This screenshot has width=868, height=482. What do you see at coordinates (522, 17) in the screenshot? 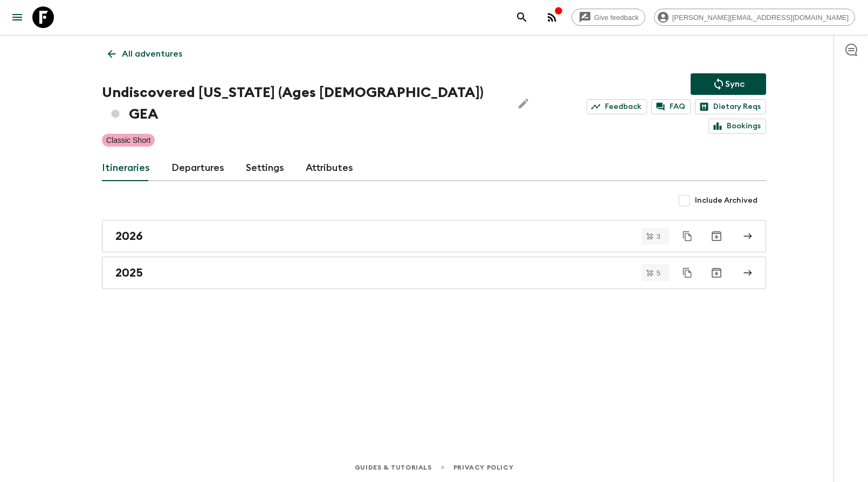
I see `button: search adventures` at bounding box center [522, 17].